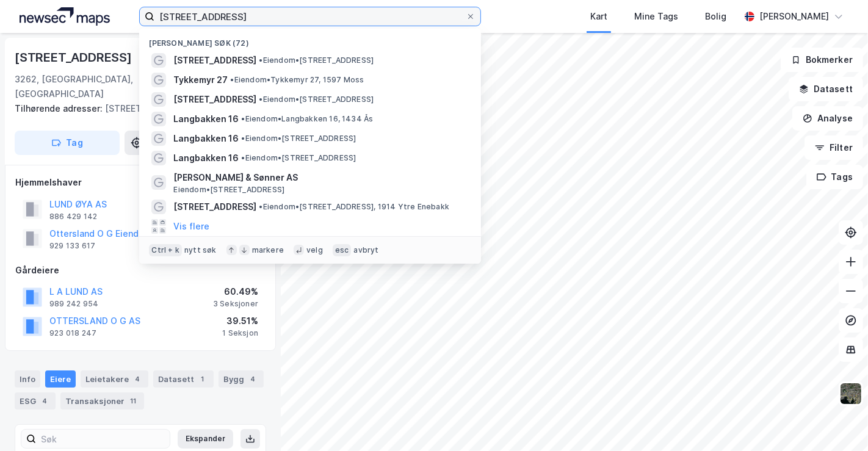 This screenshot has height=451, width=868. I want to click on button: Analyse, so click(827, 118).